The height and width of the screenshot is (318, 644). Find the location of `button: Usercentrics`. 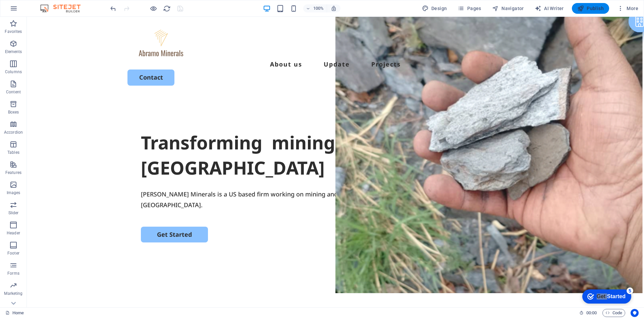

button: Usercentrics is located at coordinates (635, 313).